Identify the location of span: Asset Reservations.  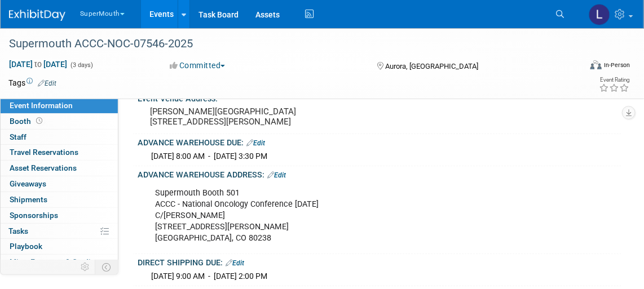
(43, 168).